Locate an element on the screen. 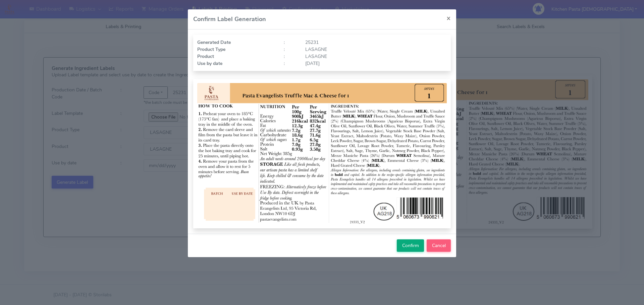 The height and width of the screenshot is (305, 644). strong: Generated Date is located at coordinates (214, 42).